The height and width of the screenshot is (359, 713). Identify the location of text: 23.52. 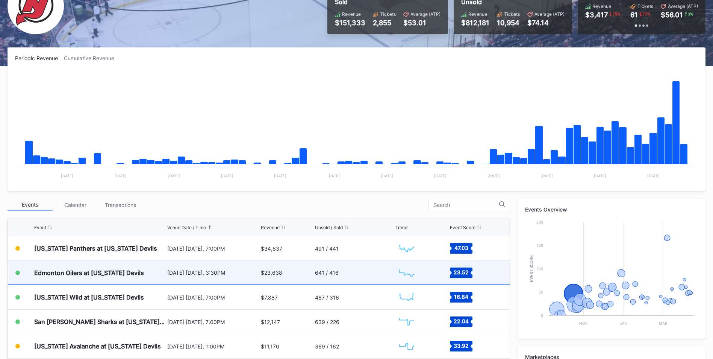
(461, 271).